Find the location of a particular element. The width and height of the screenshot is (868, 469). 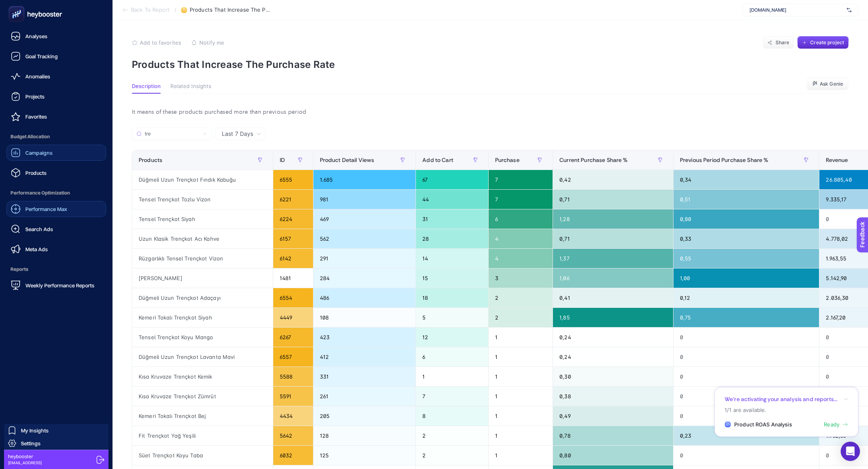

div: 562 is located at coordinates (364, 239).